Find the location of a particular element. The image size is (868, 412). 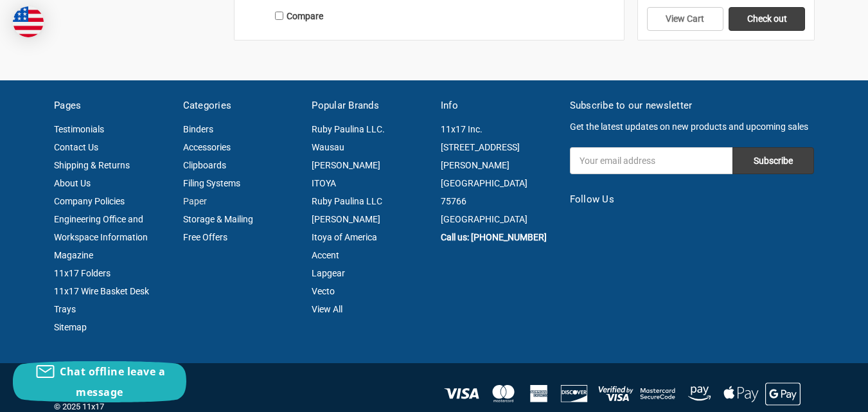

img: duty and tax information for United States is located at coordinates (28, 22).